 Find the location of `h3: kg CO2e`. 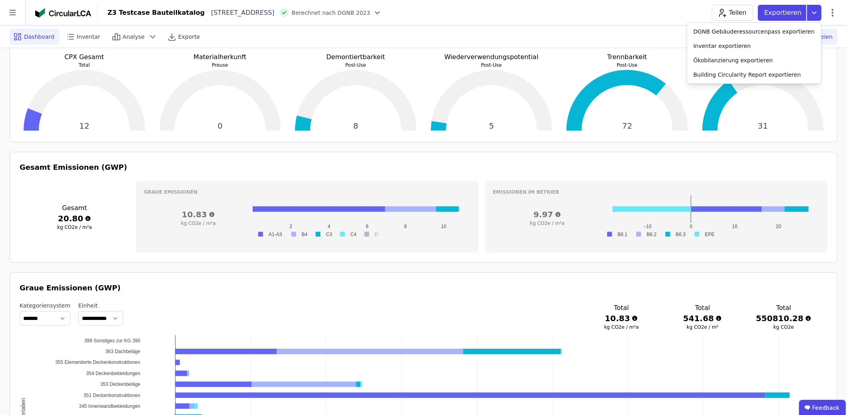

h3: kg CO2e is located at coordinates (783, 327).